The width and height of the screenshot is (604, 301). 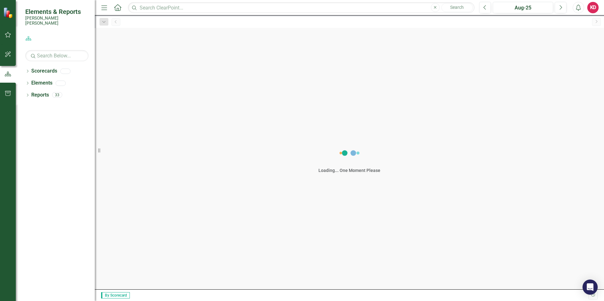 What do you see at coordinates (590, 287) in the screenshot?
I see `div: Open Intercom Messenger` at bounding box center [590, 287].